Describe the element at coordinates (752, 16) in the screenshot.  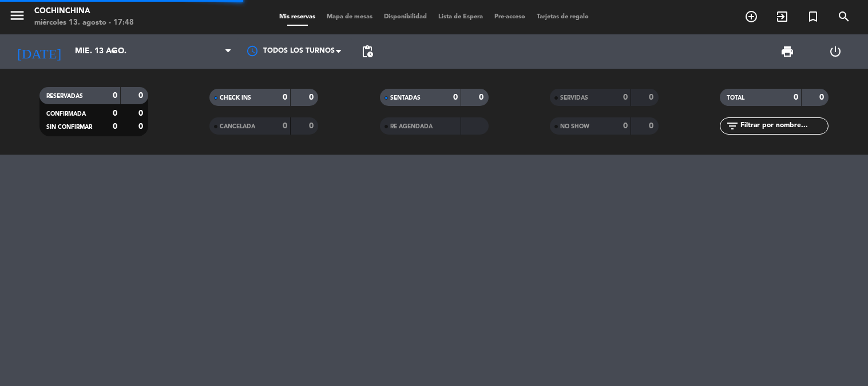
I see `i: add_circle_outline` at that location.